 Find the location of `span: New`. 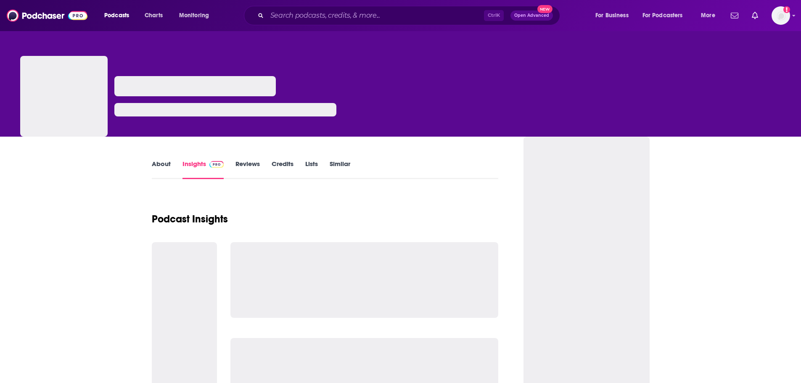

span: New is located at coordinates (545, 9).